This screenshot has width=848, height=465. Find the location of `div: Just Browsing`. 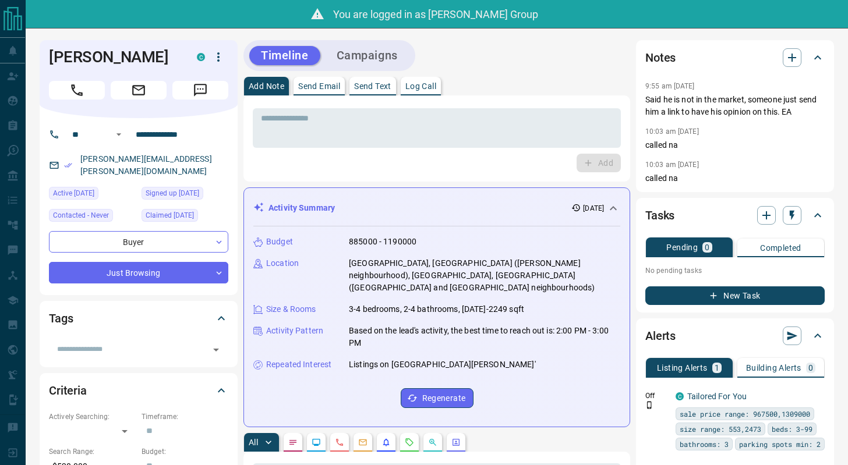

div: Just Browsing is located at coordinates (139, 272).